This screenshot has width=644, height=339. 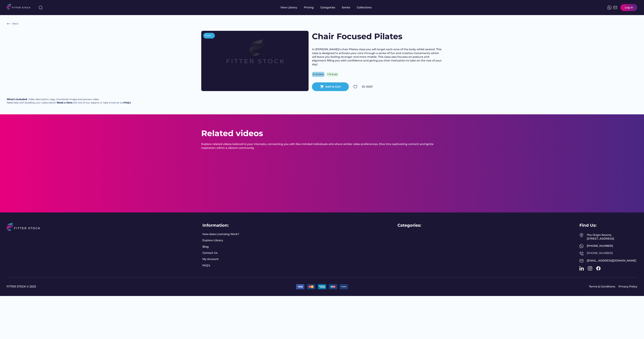 I want to click on div: Information:, so click(x=216, y=225).